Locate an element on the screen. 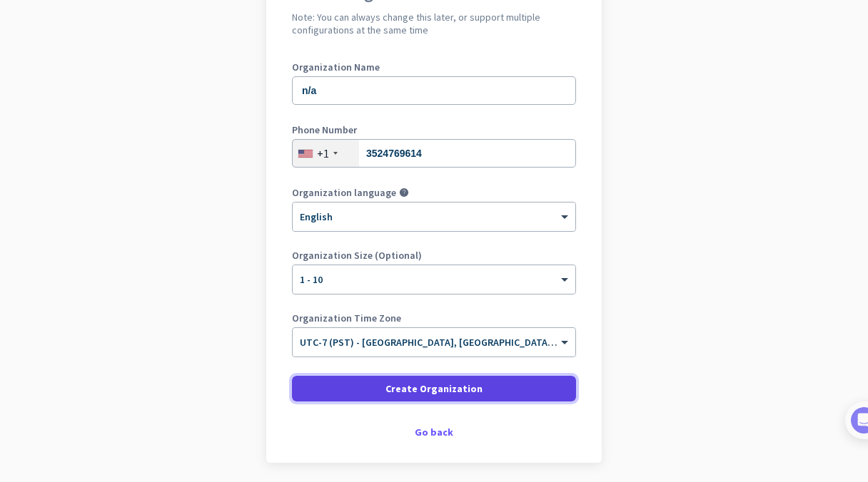 The height and width of the screenshot is (482, 868). label: Phone Number is located at coordinates (434, 129).